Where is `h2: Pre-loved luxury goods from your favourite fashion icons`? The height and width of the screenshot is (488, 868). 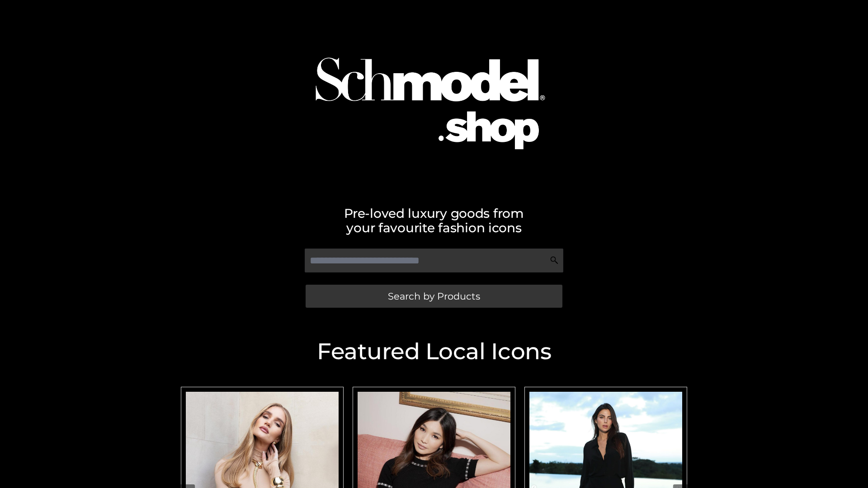
h2: Pre-loved luxury goods from your favourite fashion icons is located at coordinates (434, 220).